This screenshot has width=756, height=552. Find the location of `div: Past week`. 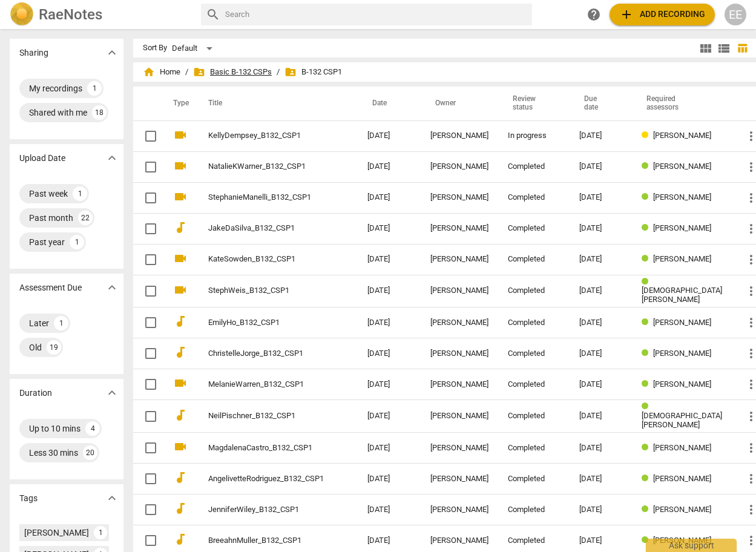

div: Past week is located at coordinates (49, 194).